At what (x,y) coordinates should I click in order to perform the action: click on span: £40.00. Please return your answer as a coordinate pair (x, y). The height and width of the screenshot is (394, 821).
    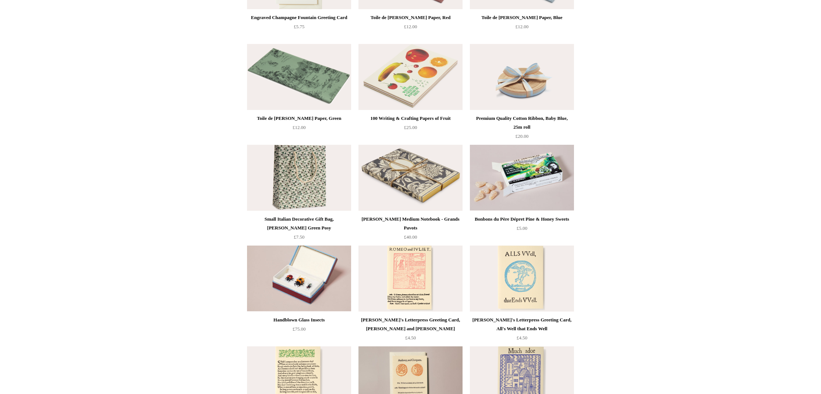
    Looking at the image, I should click on (410, 237).